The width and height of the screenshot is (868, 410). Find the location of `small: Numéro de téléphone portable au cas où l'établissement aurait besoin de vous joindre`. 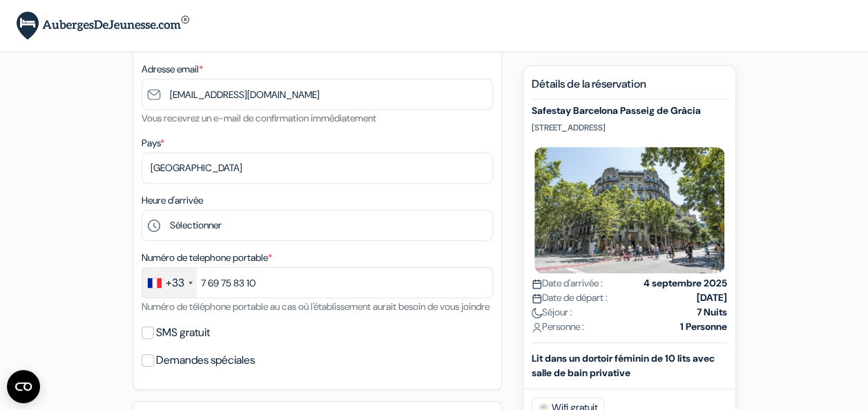

small: Numéro de téléphone portable au cas où l'établissement aurait besoin de vous joindre is located at coordinates (316, 306).